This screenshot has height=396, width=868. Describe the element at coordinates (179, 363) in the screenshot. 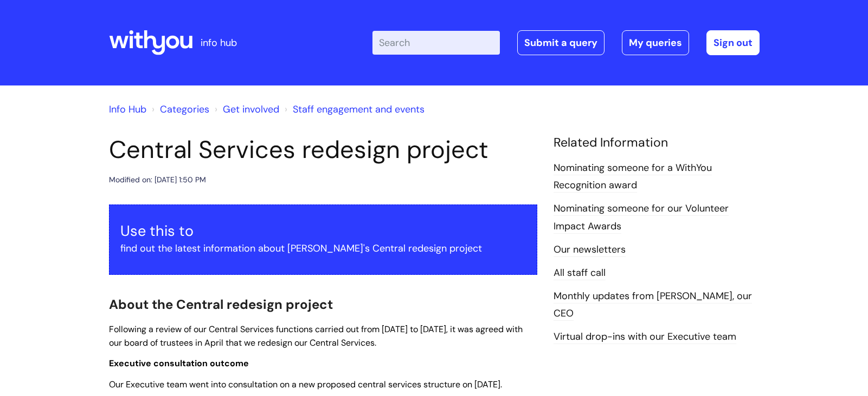

I see `span: Executive consultation outcome` at that location.